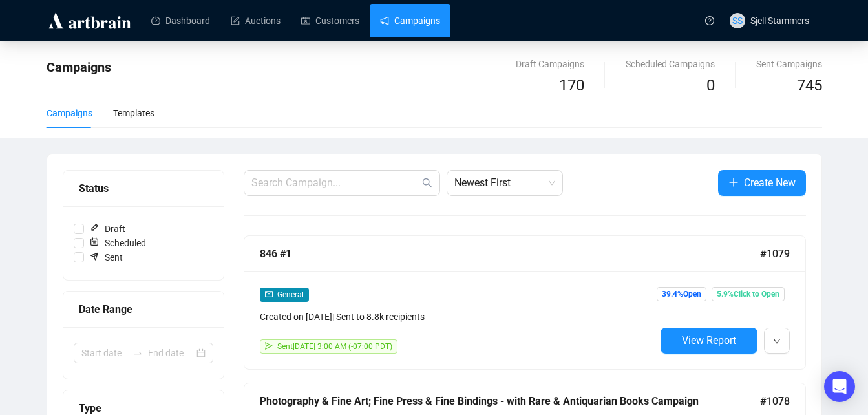 The image size is (868, 415). I want to click on div: Campaigns, so click(69, 113).